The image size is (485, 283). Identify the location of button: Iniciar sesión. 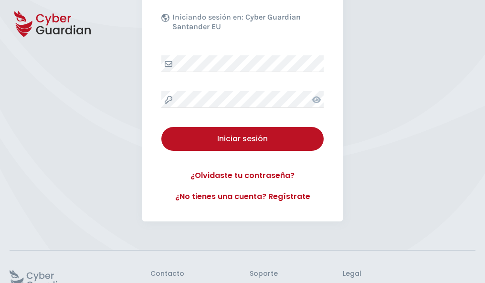
(242, 139).